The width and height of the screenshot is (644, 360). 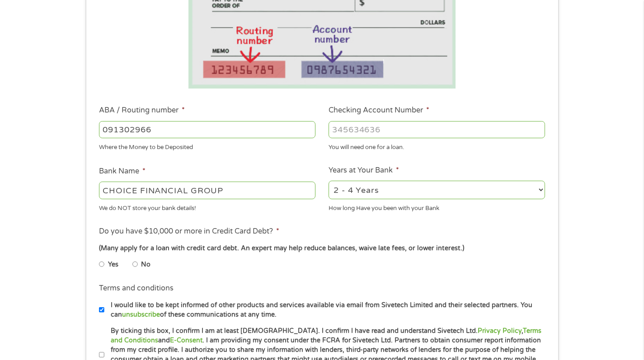 What do you see at coordinates (378, 110) in the screenshot?
I see `label: Checking Account Number` at bounding box center [378, 110].